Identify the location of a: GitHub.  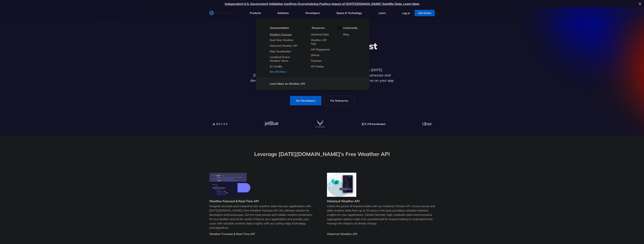
(315, 55).